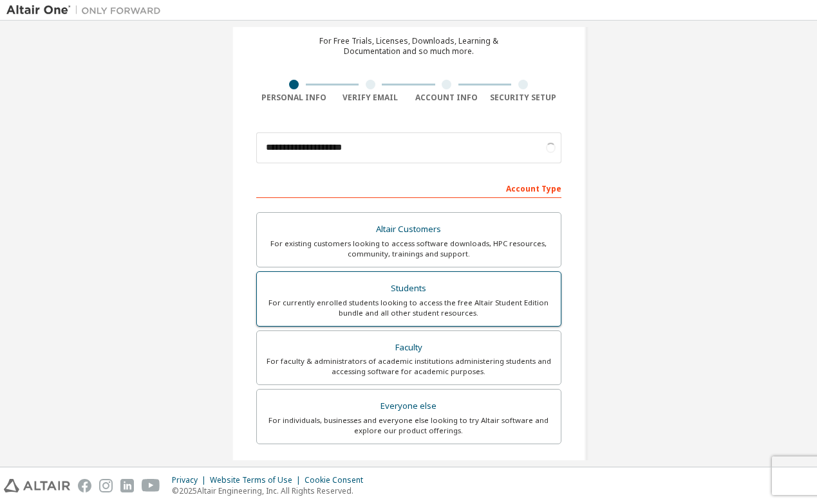 This screenshot has width=817, height=504. I want to click on div: For currently enrolled students looking to access the free Altair Student Edition bundle and all ..., so click(409, 308).